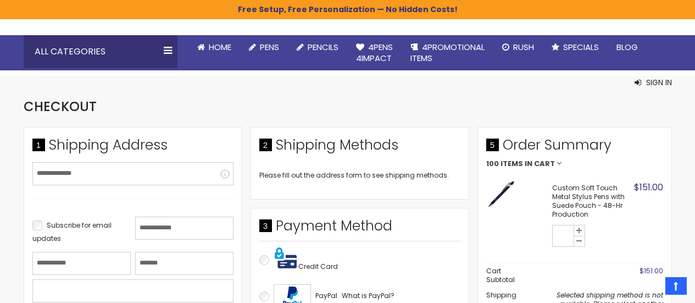  I want to click on div: Please fill out the address form to see shipping methods., so click(360, 175).